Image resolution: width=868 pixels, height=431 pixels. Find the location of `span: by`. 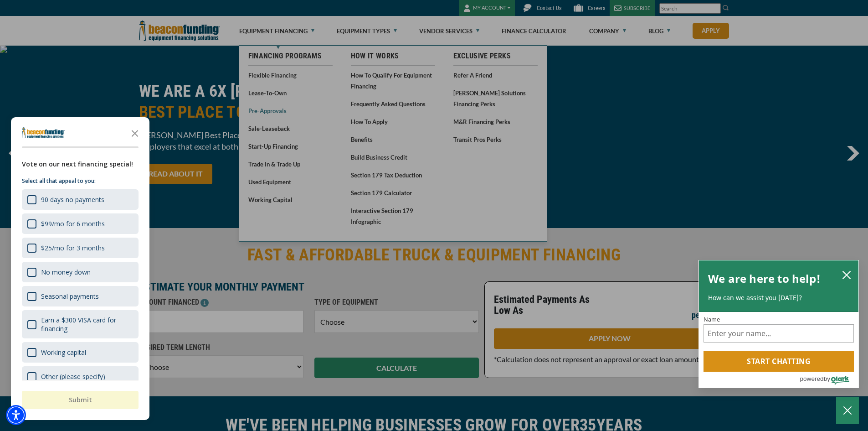

span: by is located at coordinates (827, 379).